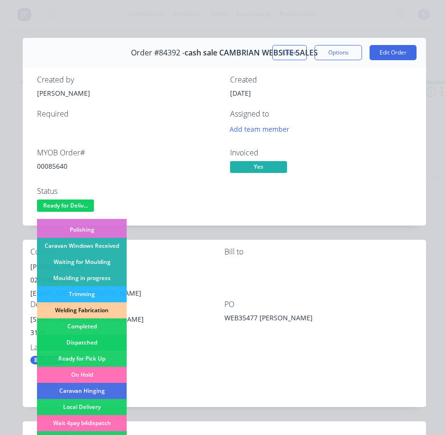 Image resolution: width=445 pixels, height=435 pixels. I want to click on div: Waiting for Moulding, so click(82, 262).